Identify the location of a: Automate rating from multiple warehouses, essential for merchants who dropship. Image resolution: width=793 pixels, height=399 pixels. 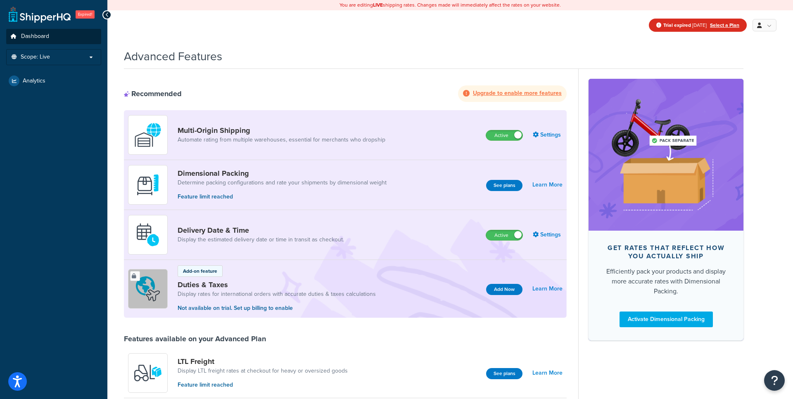
(281, 140).